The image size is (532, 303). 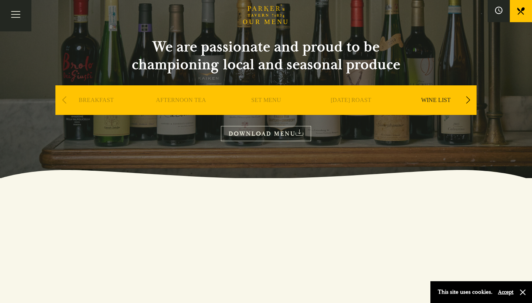 I want to click on div: Next slide, so click(x=468, y=100).